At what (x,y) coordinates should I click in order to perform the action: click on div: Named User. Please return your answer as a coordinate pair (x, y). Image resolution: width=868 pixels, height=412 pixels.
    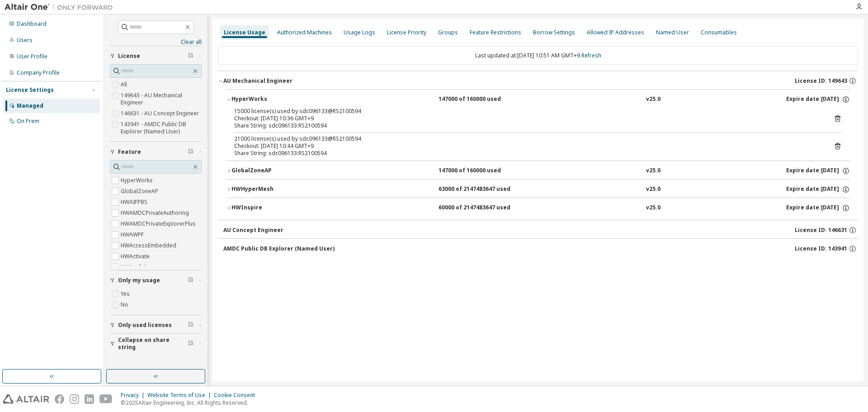
    Looking at the image, I should click on (672, 33).